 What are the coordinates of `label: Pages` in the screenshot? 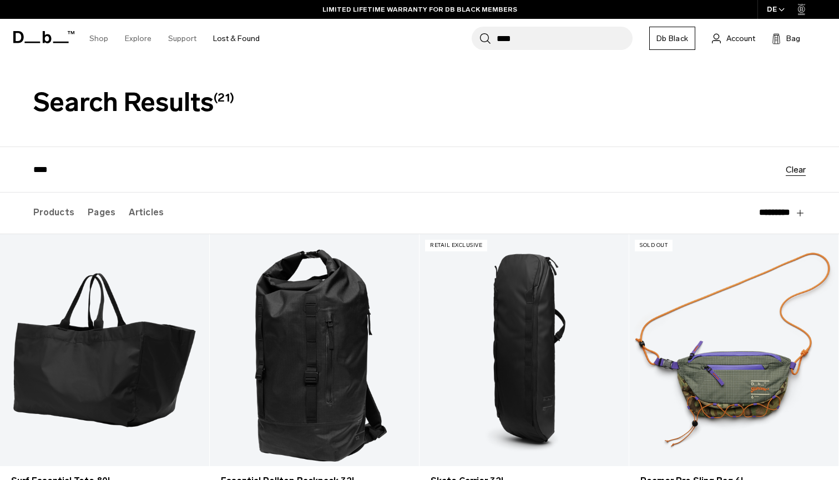 It's located at (102, 213).